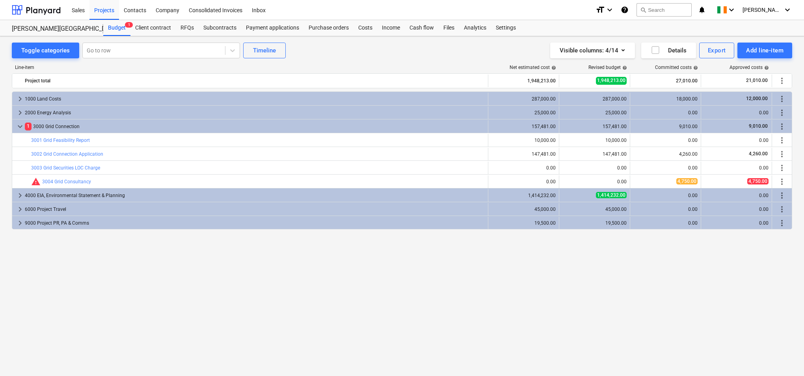 This screenshot has width=804, height=376. Describe the element at coordinates (220, 28) in the screenshot. I see `div: Subcontracts` at that location.